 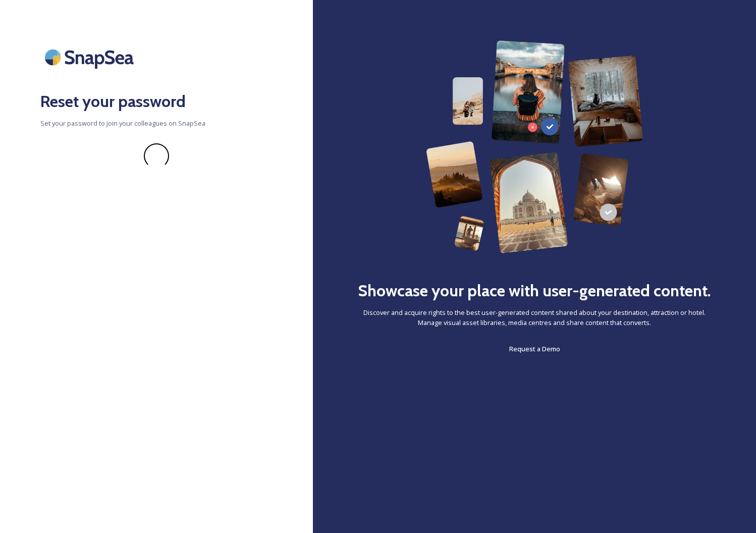 I want to click on img: 63b42ca75bacad526042e722_Group%20154-p-800.png, so click(x=535, y=147).